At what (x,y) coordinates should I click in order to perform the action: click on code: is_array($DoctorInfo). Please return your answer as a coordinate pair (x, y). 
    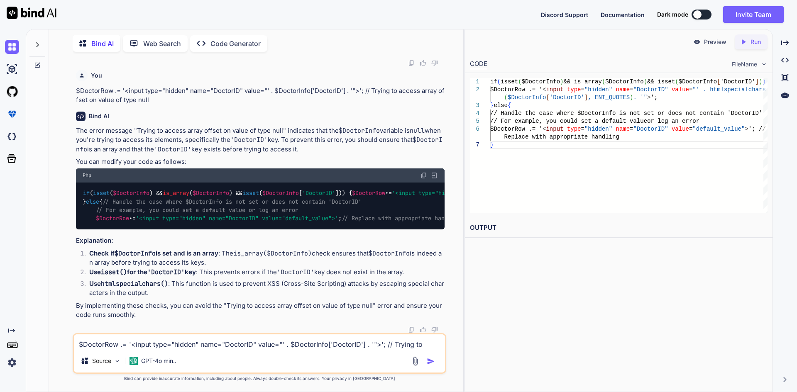
    Looking at the image, I should click on (272, 254).